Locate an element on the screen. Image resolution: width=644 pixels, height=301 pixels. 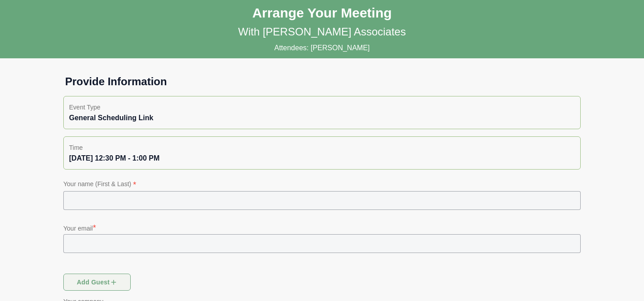
p: Event Type is located at coordinates (322, 107).